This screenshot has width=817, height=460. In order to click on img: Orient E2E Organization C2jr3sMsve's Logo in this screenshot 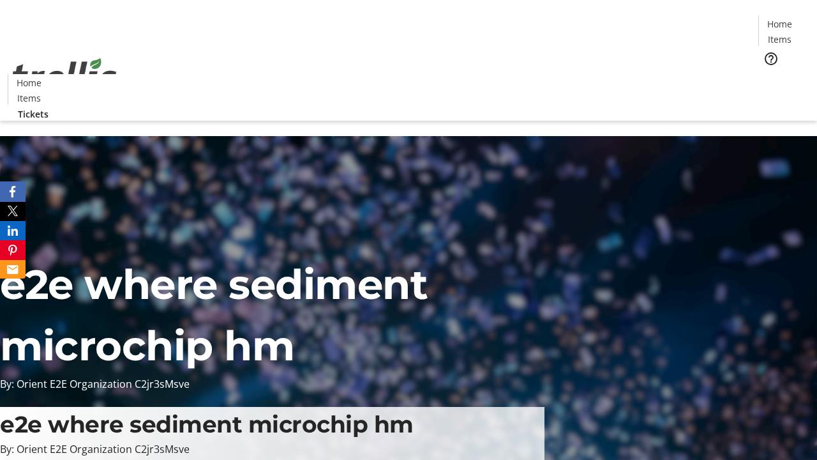, I will do `click(64, 76)`.